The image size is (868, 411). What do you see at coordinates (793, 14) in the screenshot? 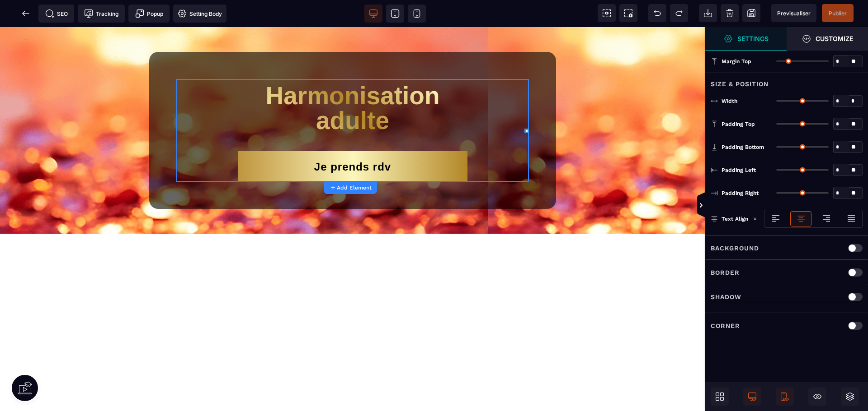
I see `span: Preview` at bounding box center [793, 14].